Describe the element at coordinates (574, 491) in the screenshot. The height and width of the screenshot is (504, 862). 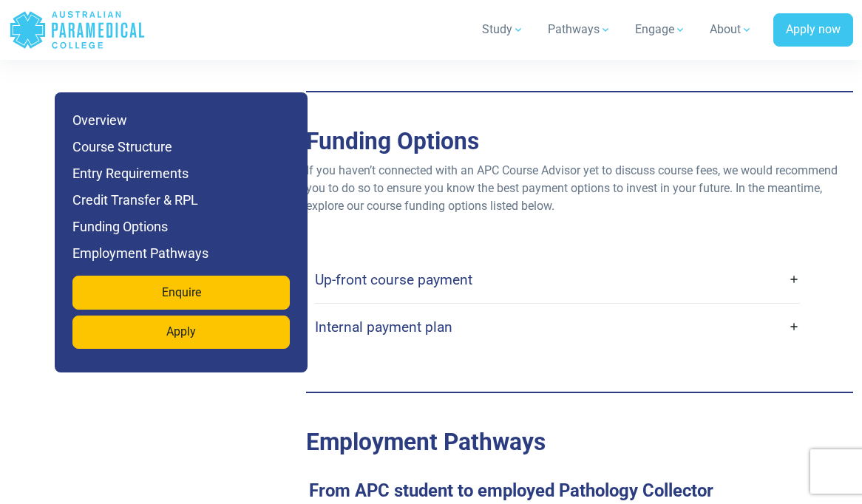
I see `h3: From APC student to employed Pathology Collector` at that location.